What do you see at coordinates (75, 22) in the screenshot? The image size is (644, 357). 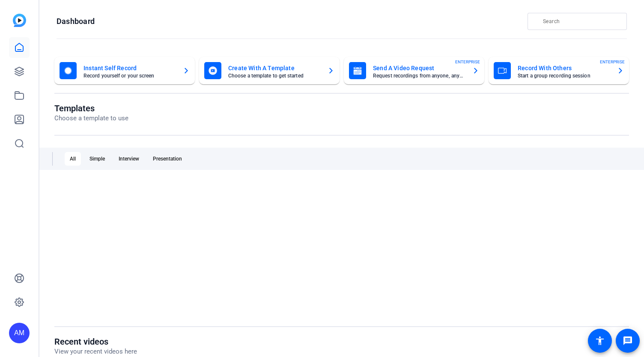 I see `h1: Dashboard` at bounding box center [75, 22].